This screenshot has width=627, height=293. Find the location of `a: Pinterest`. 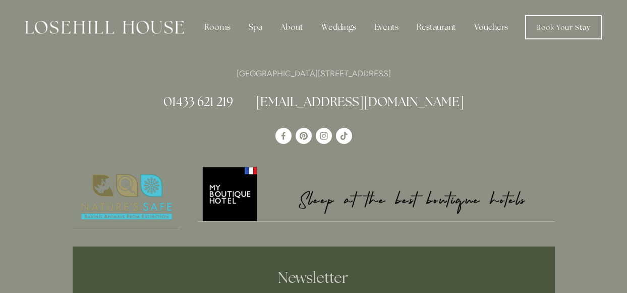

a: Pinterest is located at coordinates (304, 136).